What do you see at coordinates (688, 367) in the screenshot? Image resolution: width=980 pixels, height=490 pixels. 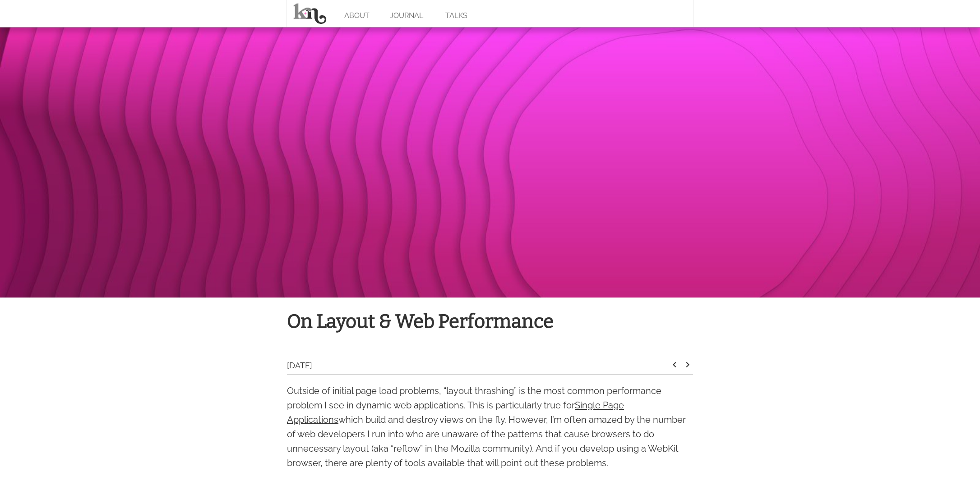 I see `a: keyboard_arrow_right` at bounding box center [688, 367].